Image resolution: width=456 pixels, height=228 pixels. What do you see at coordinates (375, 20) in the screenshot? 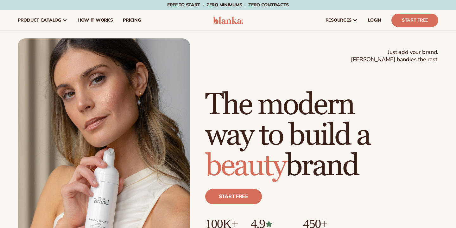
I see `span: LOGIN` at bounding box center [375, 20].